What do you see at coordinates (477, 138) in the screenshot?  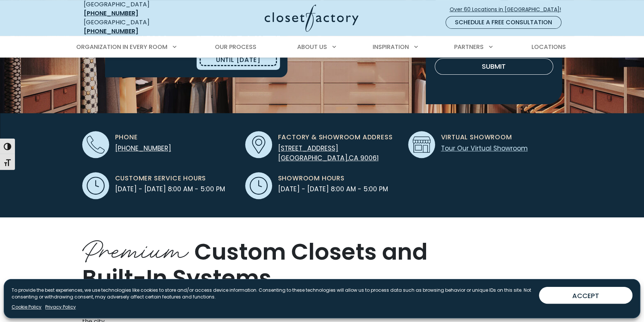 I see `span: Virtual Showroom` at bounding box center [477, 138].